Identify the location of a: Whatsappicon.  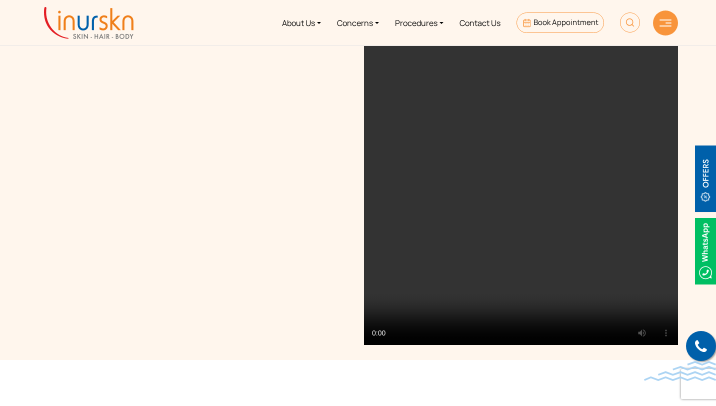
(705, 250).